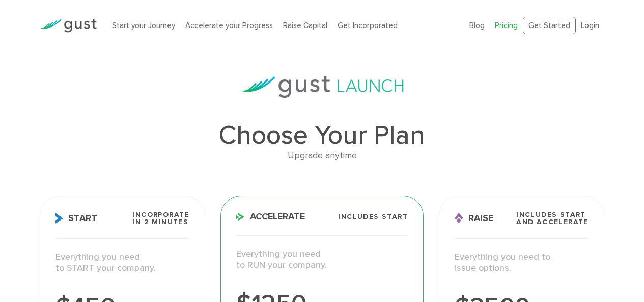 The width and height of the screenshot is (644, 302). Describe the element at coordinates (122, 263) in the screenshot. I see `p: Everything you need to START your company.` at that location.